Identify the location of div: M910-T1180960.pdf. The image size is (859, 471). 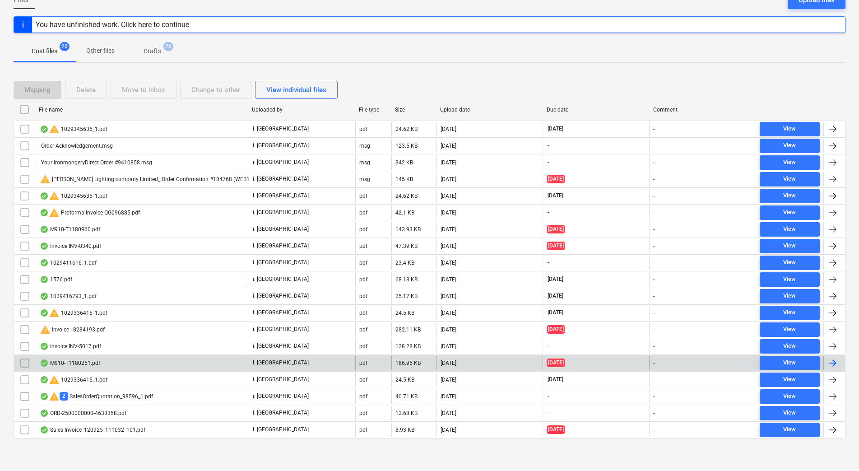
(70, 229).